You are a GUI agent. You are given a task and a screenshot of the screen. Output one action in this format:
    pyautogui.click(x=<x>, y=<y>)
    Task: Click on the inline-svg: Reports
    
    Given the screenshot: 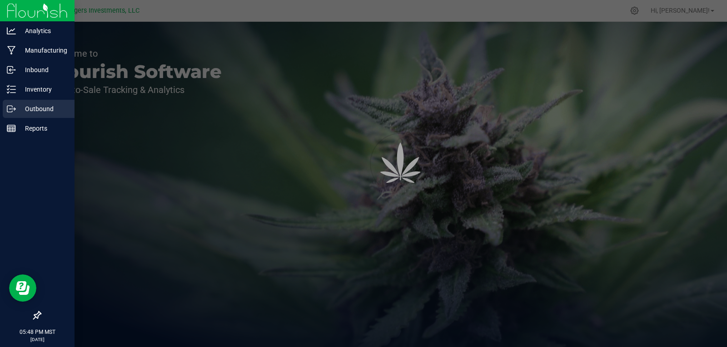 What is the action you would take?
    pyautogui.click(x=11, y=129)
    